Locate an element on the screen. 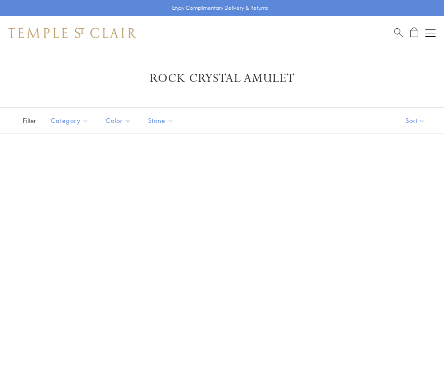 Image resolution: width=444 pixels, height=375 pixels. button: Open navigation is located at coordinates (430, 33).